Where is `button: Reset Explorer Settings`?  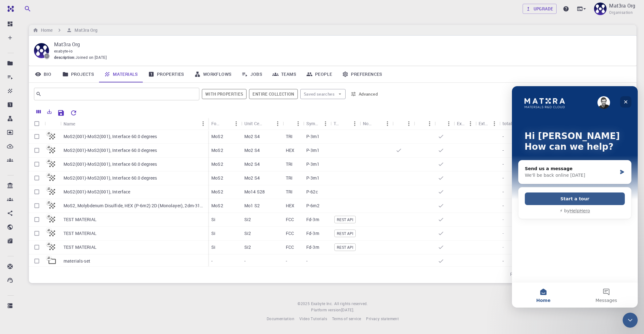 button: Reset Explorer Settings is located at coordinates (74, 113).